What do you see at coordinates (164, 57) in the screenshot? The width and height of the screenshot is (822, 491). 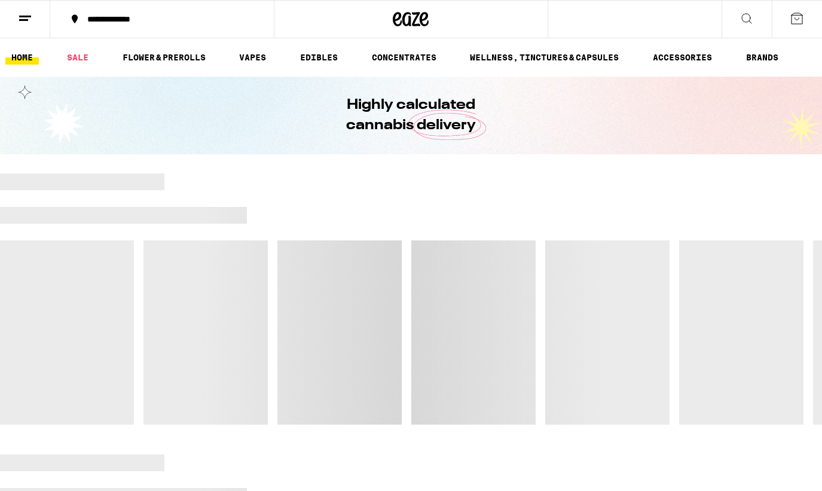 I see `a: FLOWER & PREROLLS` at bounding box center [164, 57].